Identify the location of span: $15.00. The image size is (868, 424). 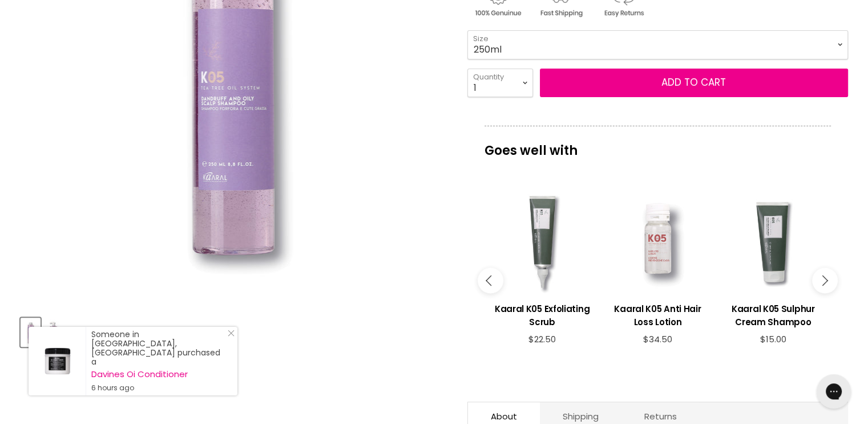
(773, 339).